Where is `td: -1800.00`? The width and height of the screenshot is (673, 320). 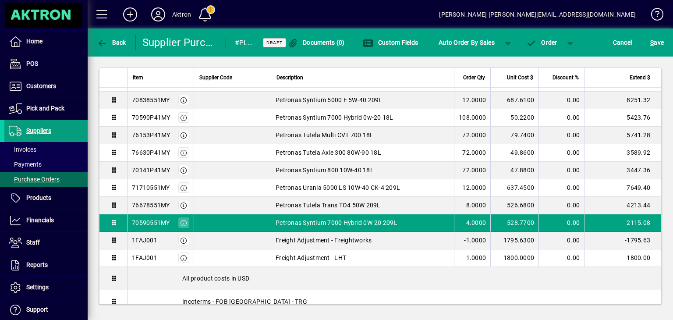
td: -1800.00 is located at coordinates (622, 258).